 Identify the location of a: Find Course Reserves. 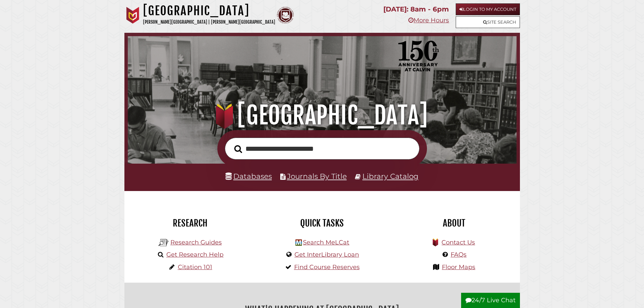
(327, 267).